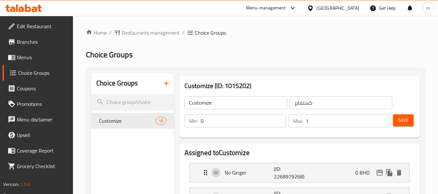 This screenshot has width=438, height=194. What do you see at coordinates (38, 104) in the screenshot?
I see `a: Promotions` at bounding box center [38, 104].